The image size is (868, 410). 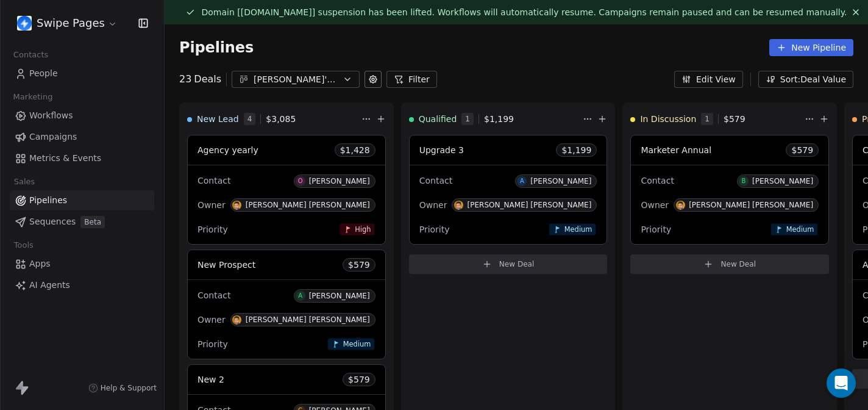 What do you see at coordinates (81, 263) in the screenshot?
I see `a: Apps` at bounding box center [81, 263].